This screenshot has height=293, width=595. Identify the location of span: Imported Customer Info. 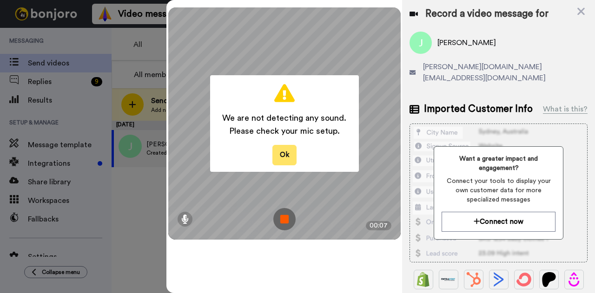
(478, 109).